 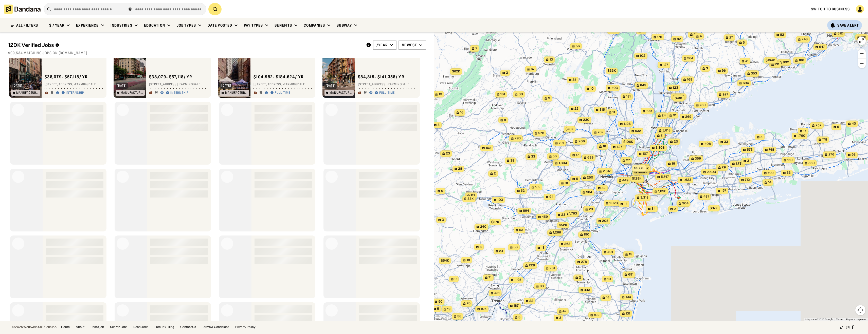 I want to click on a: Contact Us, so click(x=188, y=327).